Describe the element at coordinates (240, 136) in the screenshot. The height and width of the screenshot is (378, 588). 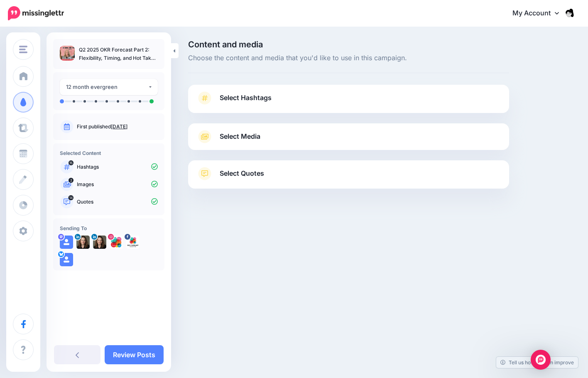
I see `span: Select Media` at that location.